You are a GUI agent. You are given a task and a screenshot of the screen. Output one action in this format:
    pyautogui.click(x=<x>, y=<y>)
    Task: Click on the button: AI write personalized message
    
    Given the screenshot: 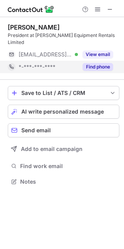 What is the action you would take?
    pyautogui.click(x=64, y=112)
    